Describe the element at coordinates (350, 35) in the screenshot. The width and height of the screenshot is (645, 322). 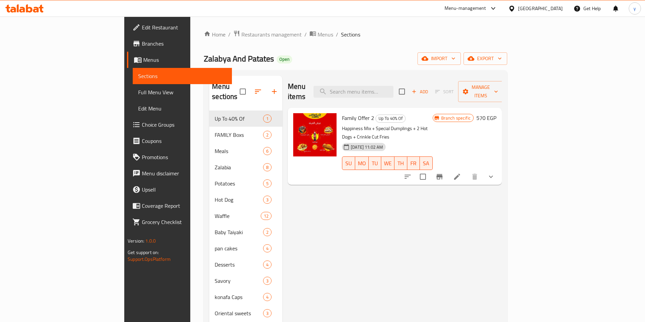
I see `span: Sections` at that location.